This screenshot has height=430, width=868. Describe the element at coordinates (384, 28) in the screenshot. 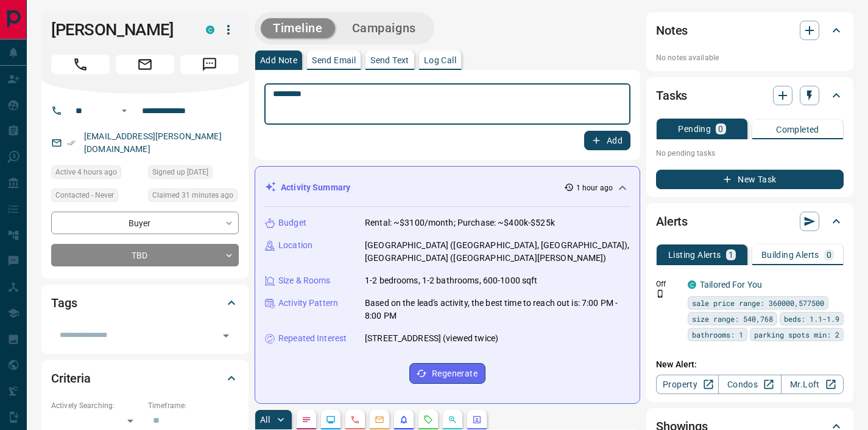

I see `button: Campaigns` at that location.